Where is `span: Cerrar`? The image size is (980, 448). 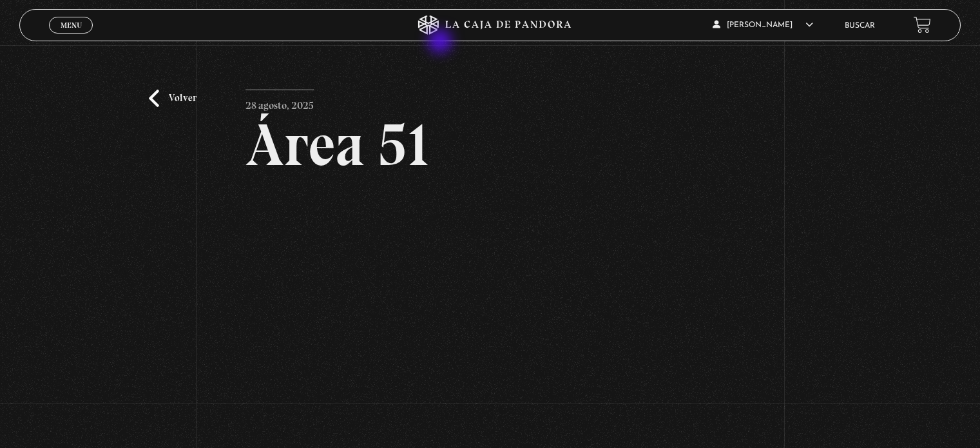
span: Cerrar is located at coordinates (71, 36).